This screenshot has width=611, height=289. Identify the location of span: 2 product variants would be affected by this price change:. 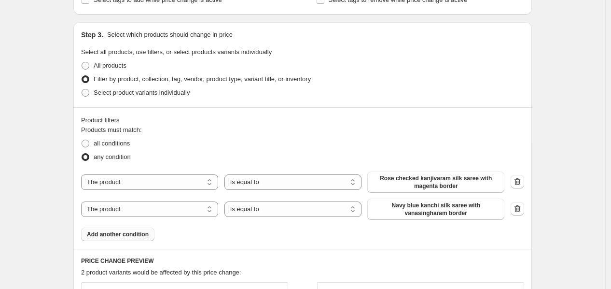
(161, 272).